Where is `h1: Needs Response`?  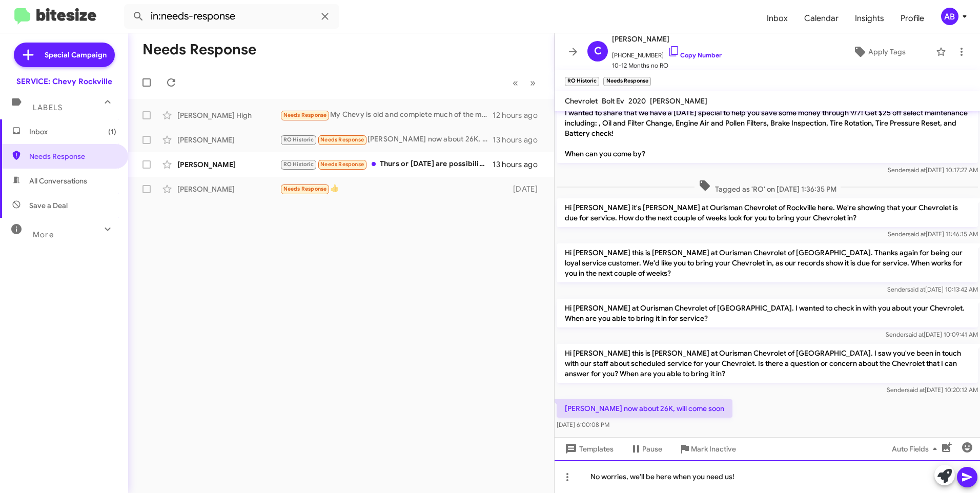
h1: Needs Response is located at coordinates (199, 50).